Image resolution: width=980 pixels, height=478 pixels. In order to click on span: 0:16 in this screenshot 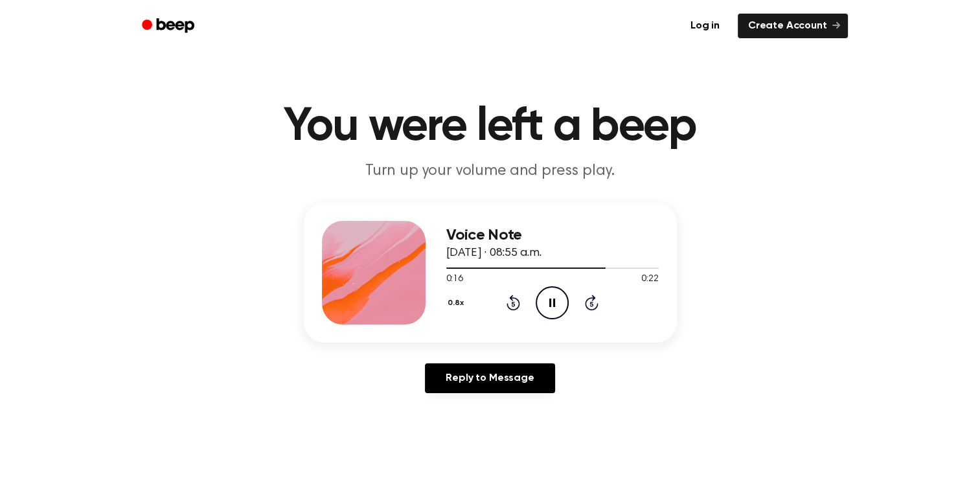, I will do `click(455, 279)`.